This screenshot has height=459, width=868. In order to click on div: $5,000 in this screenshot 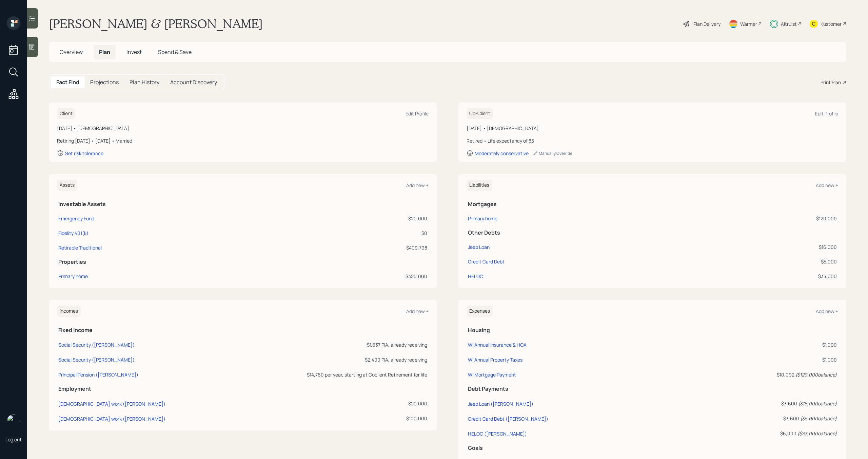, I will do `click(769, 261)`.